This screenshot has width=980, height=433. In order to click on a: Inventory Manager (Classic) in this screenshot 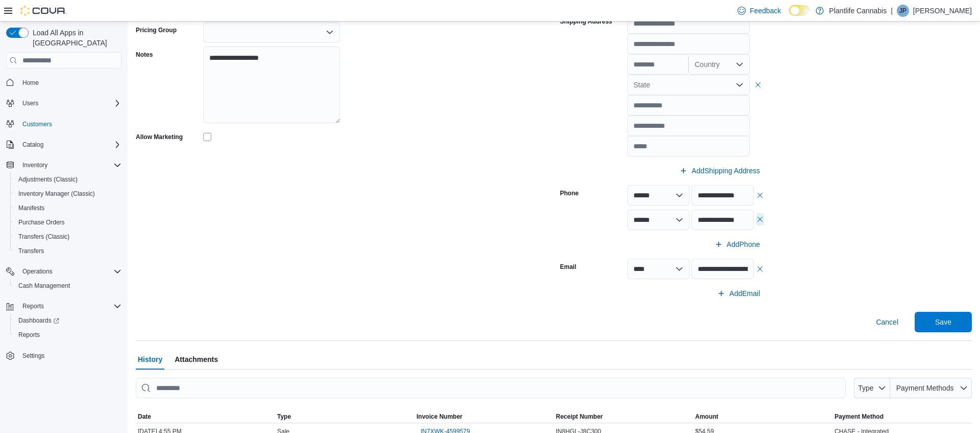, I will do `click(56, 194)`.